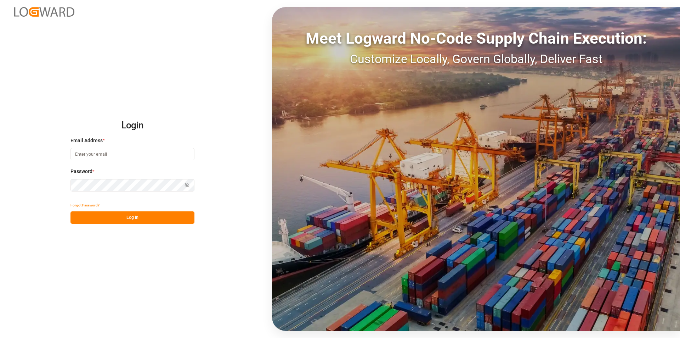 The height and width of the screenshot is (338, 680). Describe the element at coordinates (81, 171) in the screenshot. I see `span: Password` at that location.